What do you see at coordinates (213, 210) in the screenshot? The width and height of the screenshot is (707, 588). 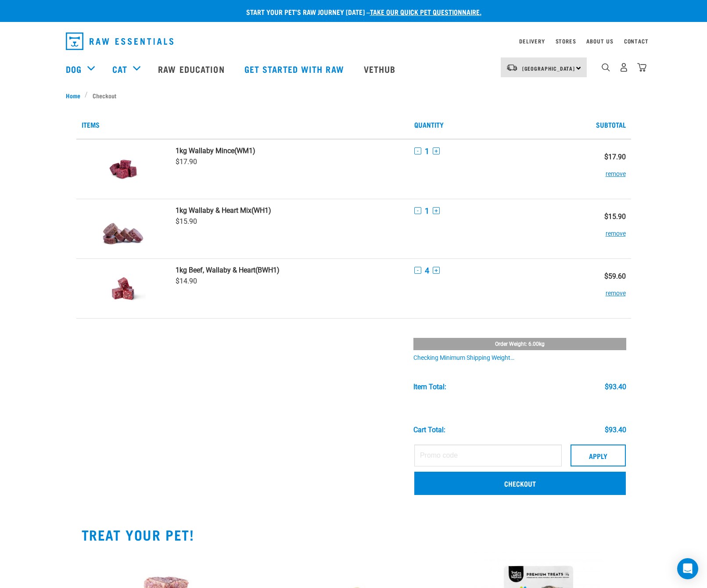 I see `strong: 1kg Wallaby & Heart Mix` at bounding box center [213, 210].